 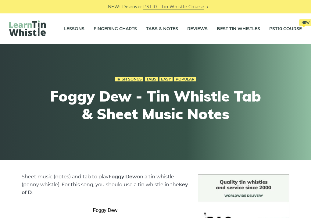 What do you see at coordinates (166, 79) in the screenshot?
I see `a: Easy` at bounding box center [166, 79].